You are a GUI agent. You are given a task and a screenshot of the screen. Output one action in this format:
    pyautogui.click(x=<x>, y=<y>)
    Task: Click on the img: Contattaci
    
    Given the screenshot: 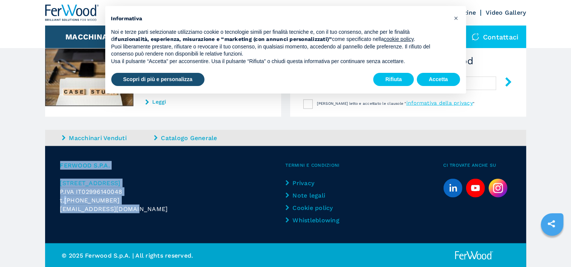 What is the action you would take?
    pyautogui.click(x=475, y=37)
    